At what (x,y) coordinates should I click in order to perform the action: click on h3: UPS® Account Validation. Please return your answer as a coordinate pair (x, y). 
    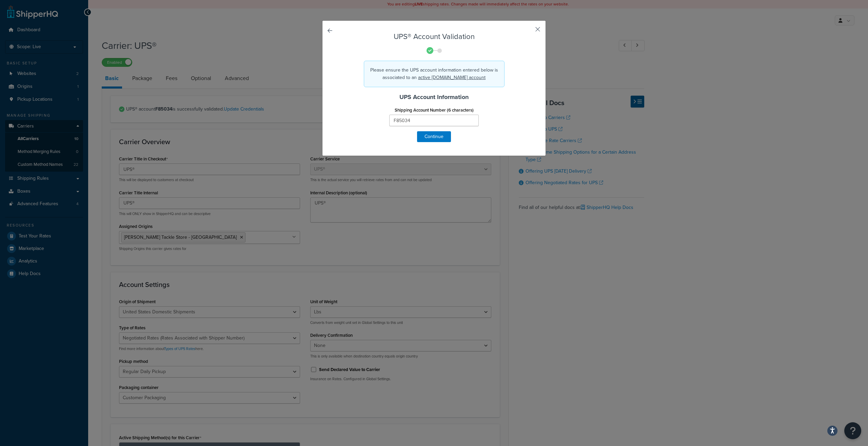
    Looking at the image, I should click on (434, 37).